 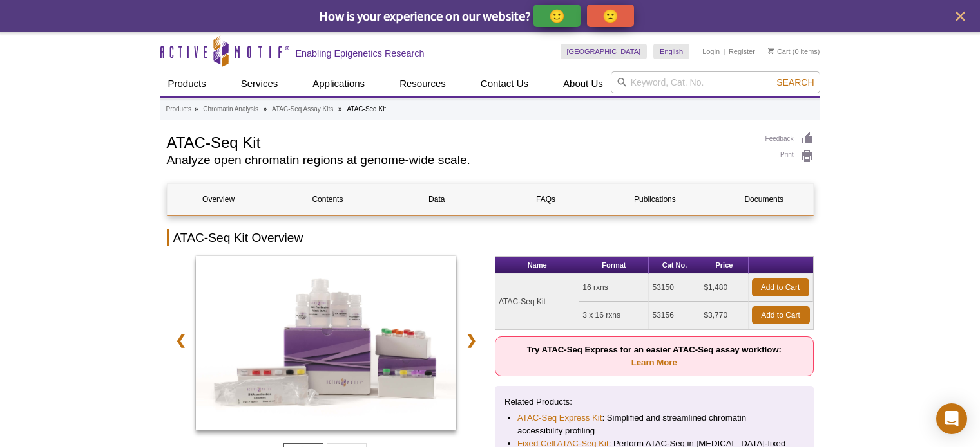 I want to click on div: Open Intercom Messenger, so click(x=952, y=419).